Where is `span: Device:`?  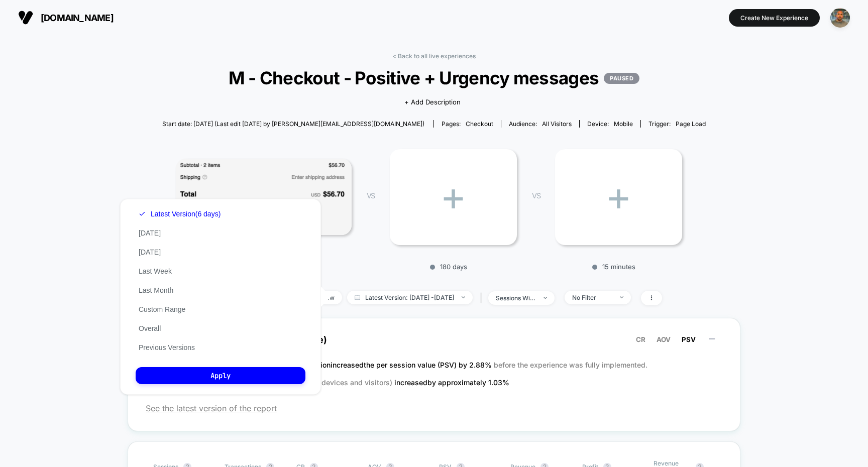 span: Device: is located at coordinates (610, 123).